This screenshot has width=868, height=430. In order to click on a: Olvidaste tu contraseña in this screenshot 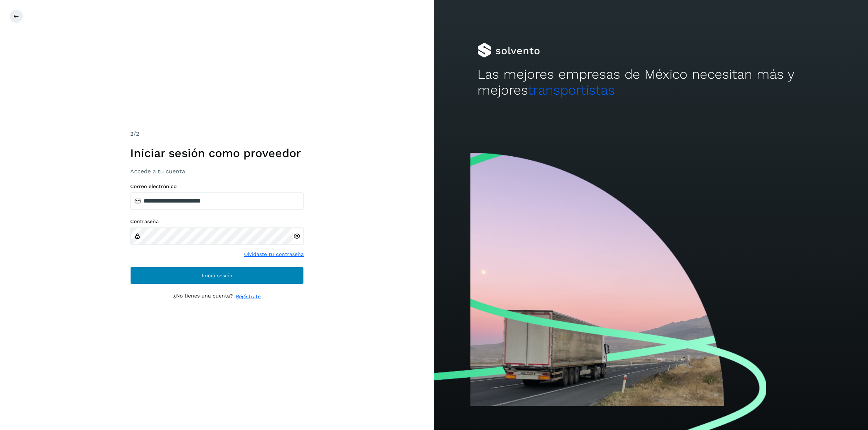, I will do `click(274, 254)`.